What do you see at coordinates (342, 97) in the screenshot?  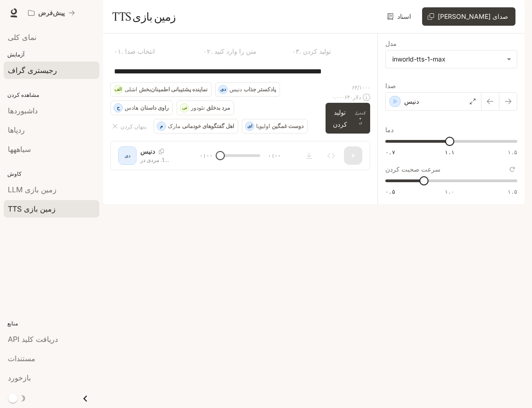 I see `font: ۰.۰۰۰۶۴۰` at bounding box center [342, 97].